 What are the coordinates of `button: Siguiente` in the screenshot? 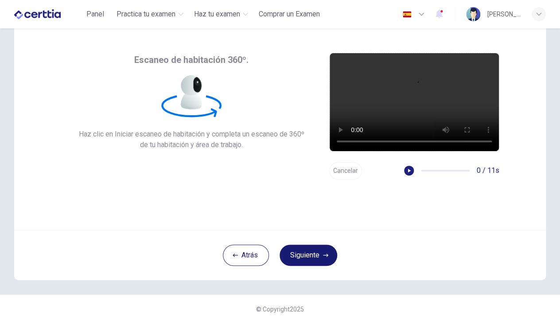 It's located at (308, 255).